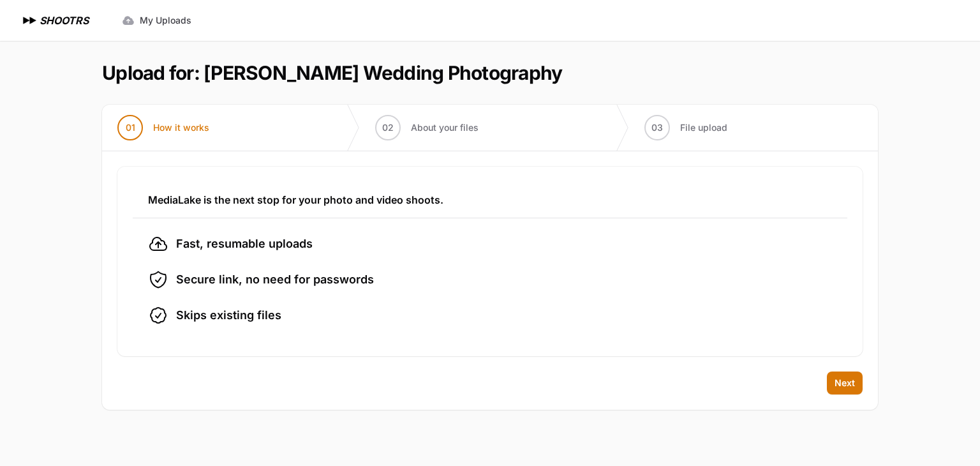  I want to click on a: SHOOTRS SHOOTRS, so click(54, 21).